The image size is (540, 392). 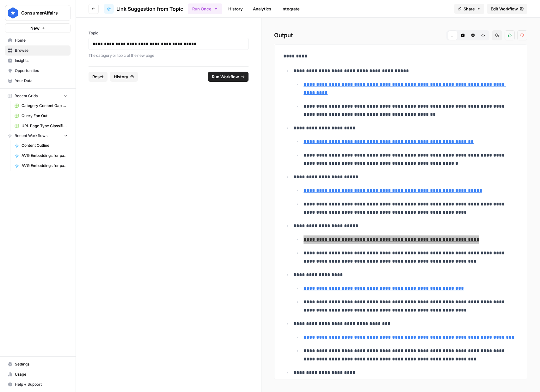 I want to click on span: Opportunities, so click(x=41, y=71).